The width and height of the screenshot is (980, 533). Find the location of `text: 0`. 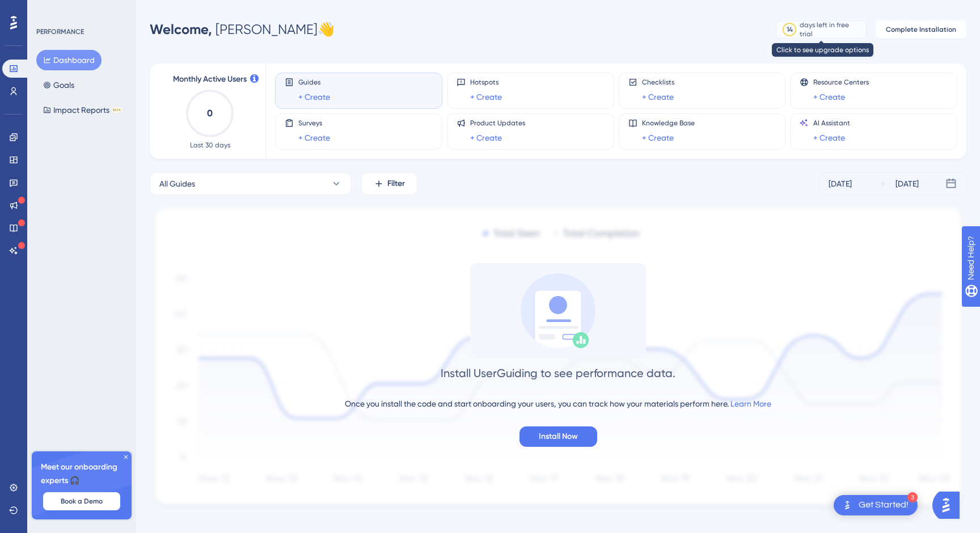

text: 0 is located at coordinates (209, 113).